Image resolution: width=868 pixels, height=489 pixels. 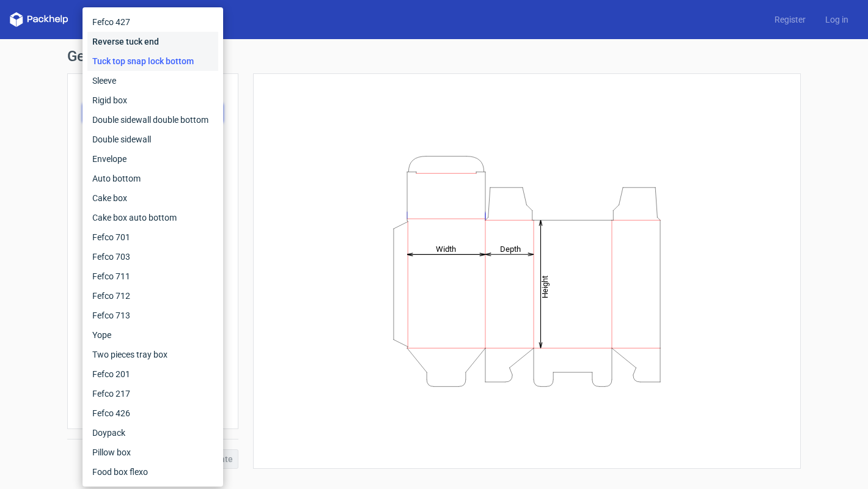 What do you see at coordinates (837, 19) in the screenshot?
I see `a: Log in` at bounding box center [837, 19].